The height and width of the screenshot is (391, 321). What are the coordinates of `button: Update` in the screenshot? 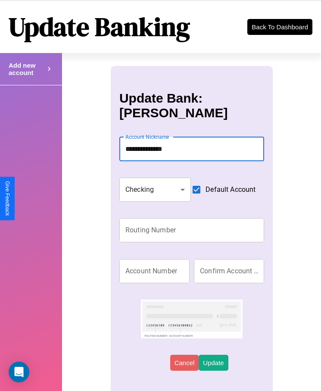 It's located at (213, 363).